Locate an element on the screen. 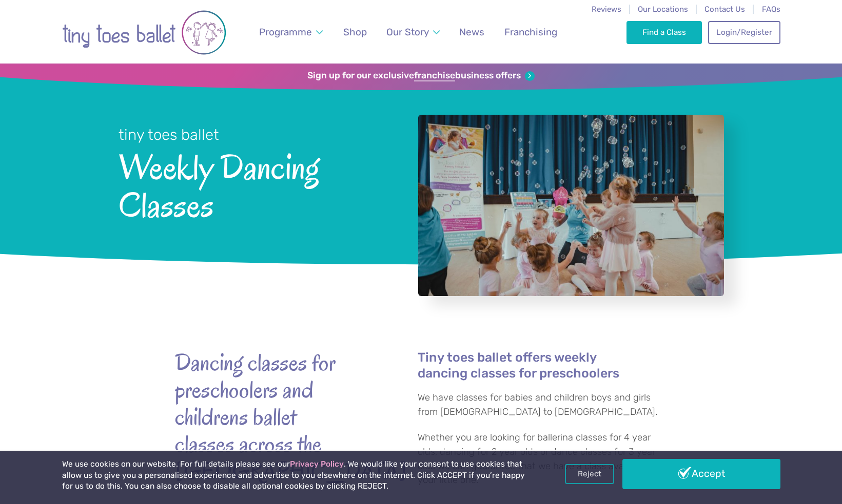  a: Find a Class is located at coordinates (664, 32).